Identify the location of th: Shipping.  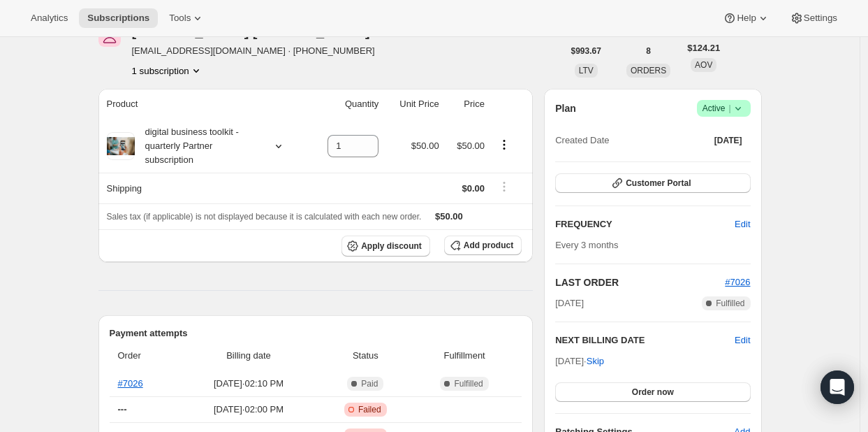
(204, 188).